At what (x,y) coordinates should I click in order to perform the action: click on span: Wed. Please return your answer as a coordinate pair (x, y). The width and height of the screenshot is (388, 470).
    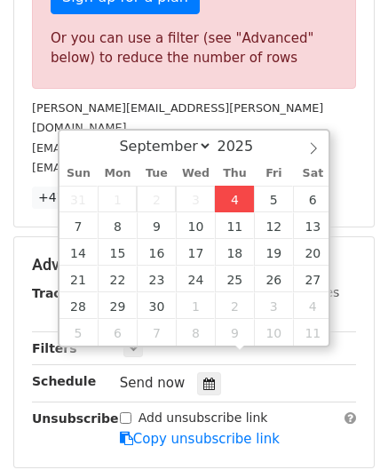
    Looking at the image, I should click on (195, 173).